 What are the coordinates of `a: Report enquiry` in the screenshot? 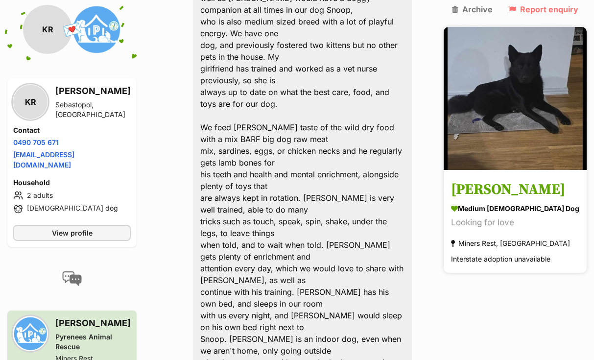 It's located at (543, 9).